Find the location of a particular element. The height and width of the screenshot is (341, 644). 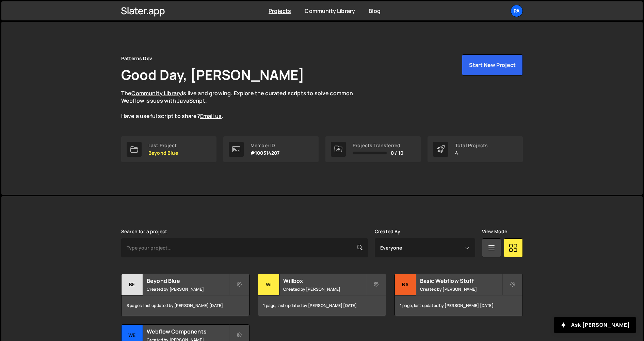

span: 0 / 10 is located at coordinates (397, 153).